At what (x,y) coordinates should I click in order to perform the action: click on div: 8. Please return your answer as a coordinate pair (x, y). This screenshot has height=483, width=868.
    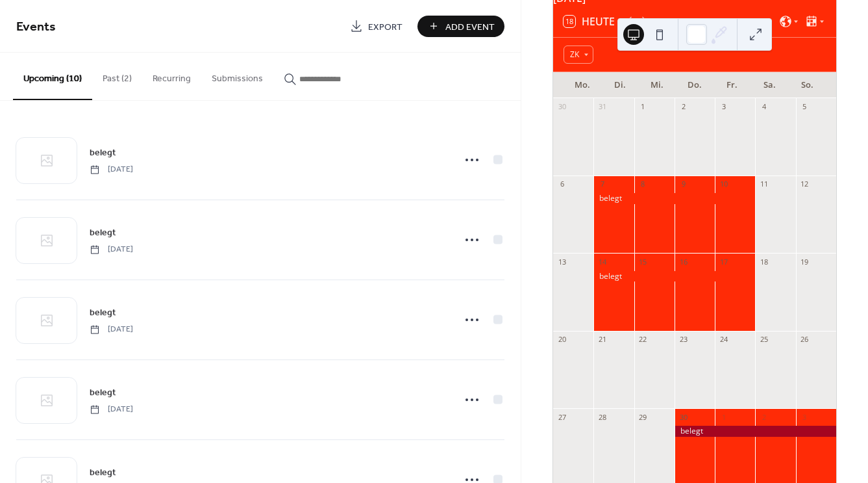
    Looking at the image, I should click on (642, 184).